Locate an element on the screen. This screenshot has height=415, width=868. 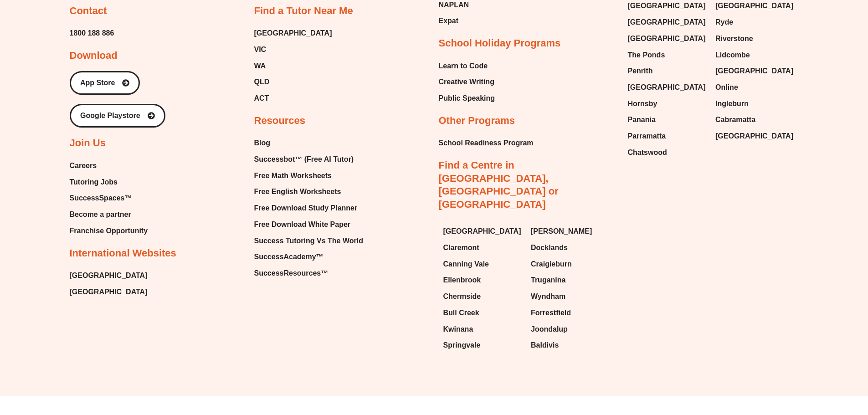
a: Tutoring Jobs is located at coordinates (109, 182).